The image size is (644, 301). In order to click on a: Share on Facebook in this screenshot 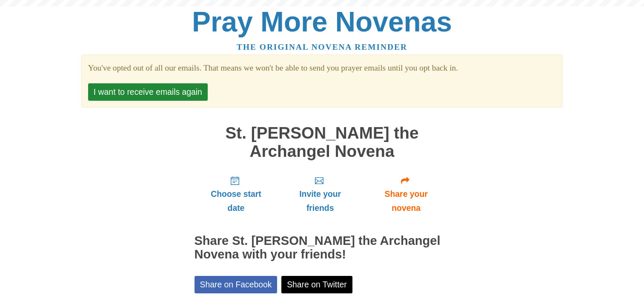, I will do `click(236, 285)`.